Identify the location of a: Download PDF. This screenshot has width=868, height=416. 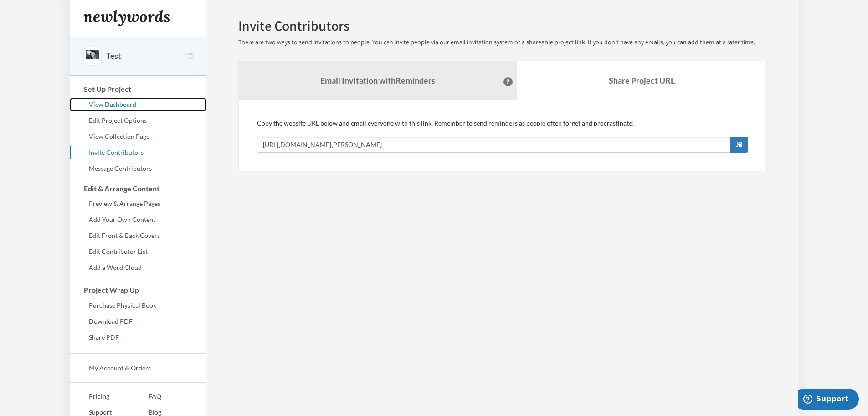
(138, 321).